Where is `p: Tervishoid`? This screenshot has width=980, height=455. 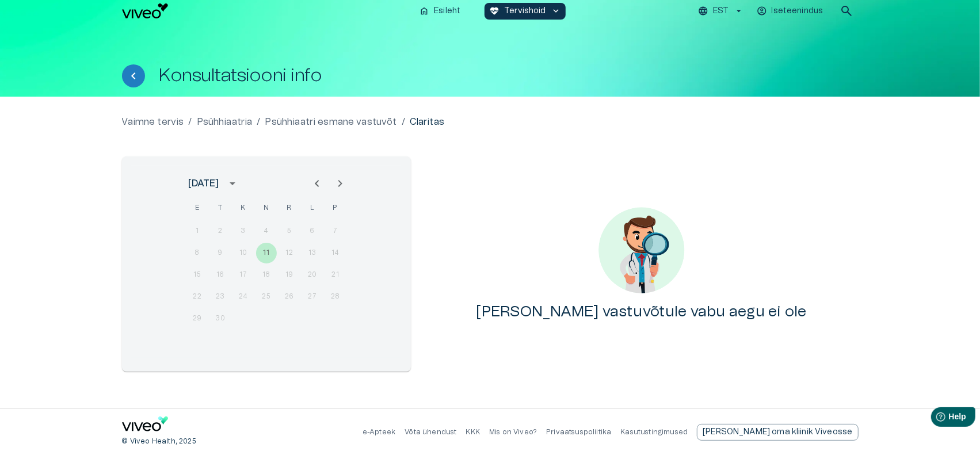
p: Tervishoid is located at coordinates (525, 11).